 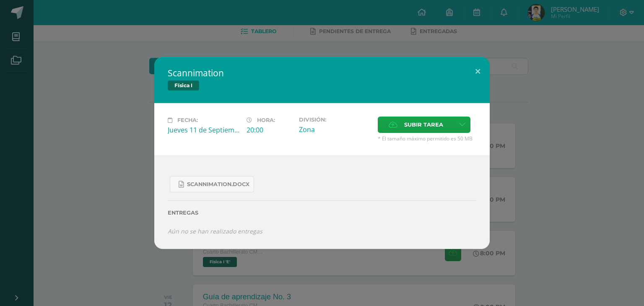 I want to click on span: * El tamaño máximo permitido es 50 MB, so click(x=427, y=138).